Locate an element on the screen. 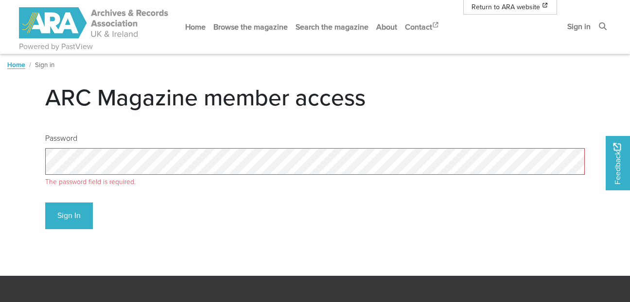  button: Sign In is located at coordinates (69, 216).